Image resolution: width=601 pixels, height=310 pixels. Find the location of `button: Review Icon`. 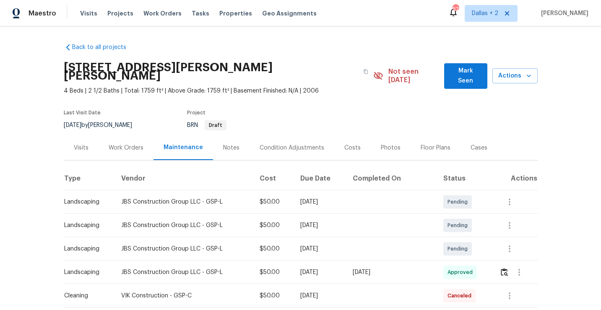

button: Review Icon is located at coordinates (504, 273).